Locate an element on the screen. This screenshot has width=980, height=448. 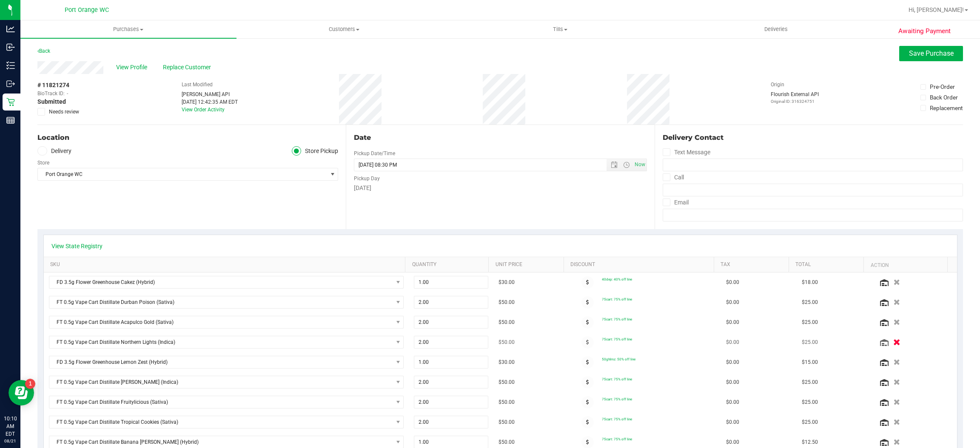
a: Purchases is located at coordinates (129, 30).